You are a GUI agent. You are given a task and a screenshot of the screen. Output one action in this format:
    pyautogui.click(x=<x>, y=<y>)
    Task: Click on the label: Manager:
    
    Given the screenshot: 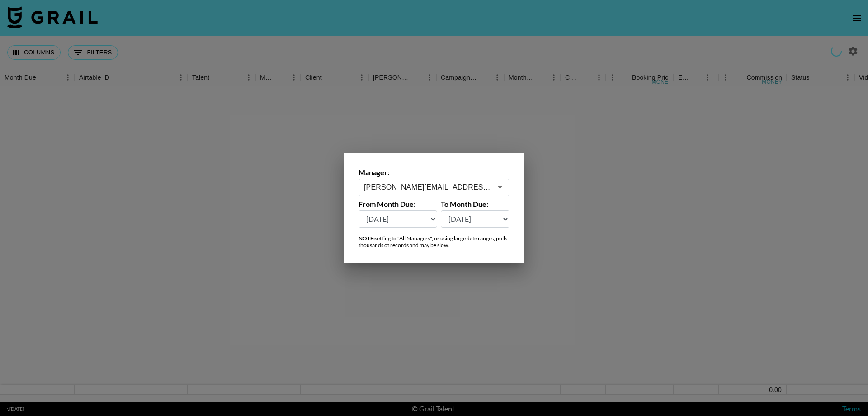 What is the action you would take?
    pyautogui.click(x=434, y=172)
    